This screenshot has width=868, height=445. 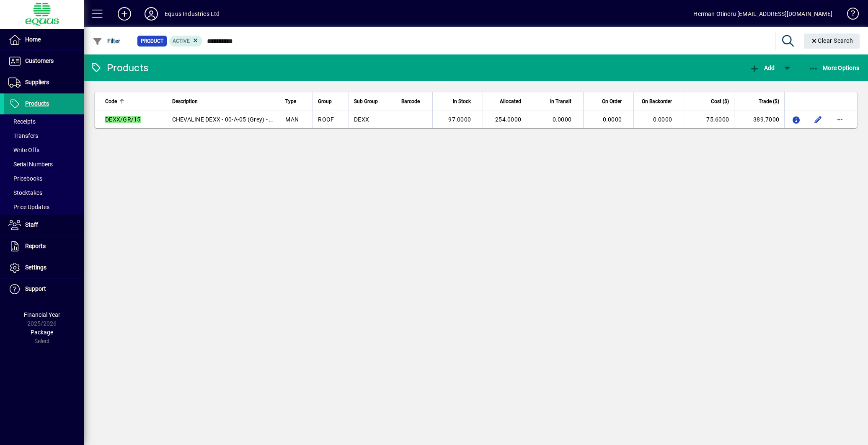 I want to click on span: Serial Numbers, so click(x=31, y=164).